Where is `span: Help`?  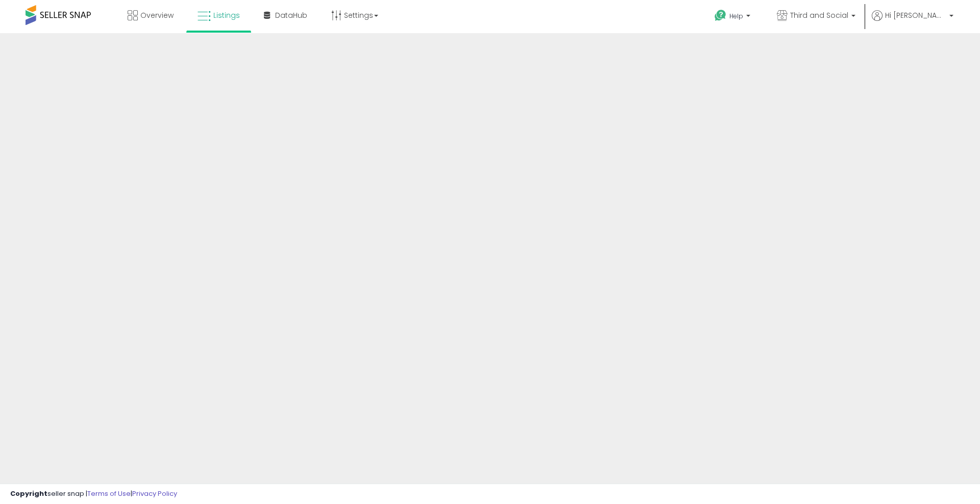
span: Help is located at coordinates (736, 15).